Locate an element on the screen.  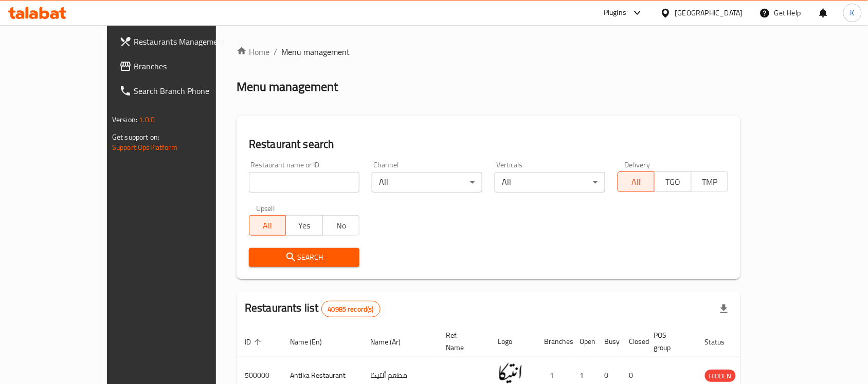
span: Yes is located at coordinates (304, 226).